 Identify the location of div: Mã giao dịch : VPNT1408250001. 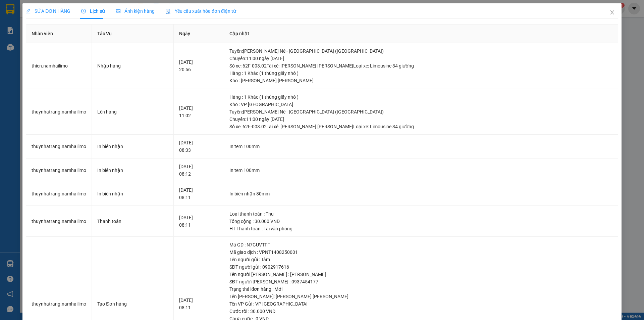
(421, 252).